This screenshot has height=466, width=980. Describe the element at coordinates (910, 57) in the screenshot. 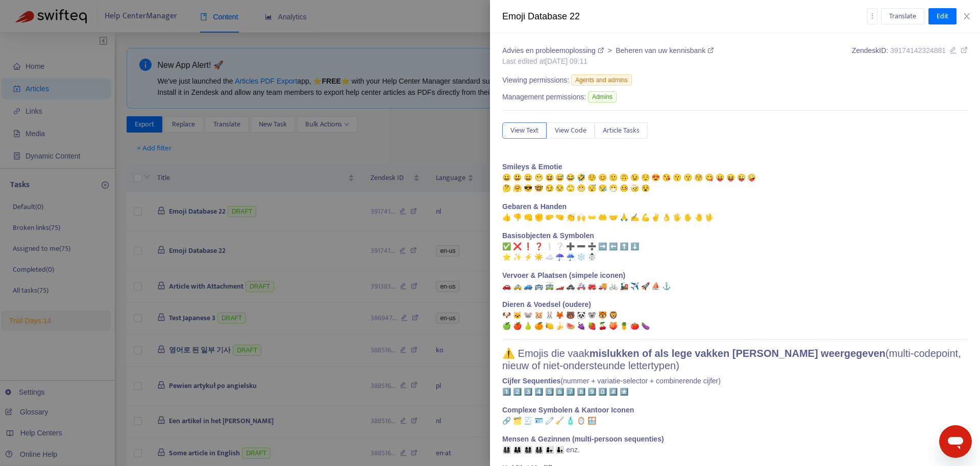

I see `div: Zendesk ID:` at that location.